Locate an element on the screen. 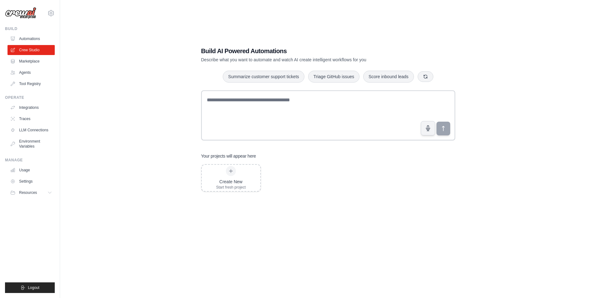 The width and height of the screenshot is (596, 298). a: Agents is located at coordinates (31, 73).